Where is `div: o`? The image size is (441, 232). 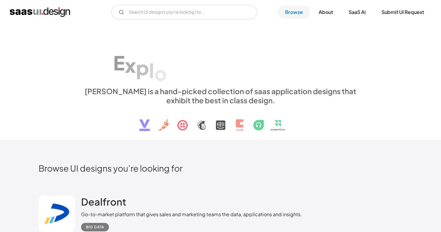 div: o is located at coordinates (161, 73).